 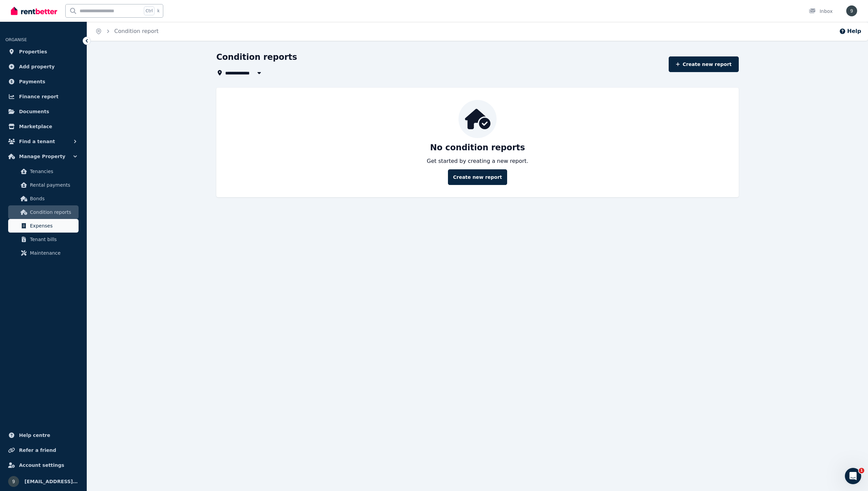 What do you see at coordinates (43, 96) in the screenshot?
I see `a: Finance report` at bounding box center [43, 96].